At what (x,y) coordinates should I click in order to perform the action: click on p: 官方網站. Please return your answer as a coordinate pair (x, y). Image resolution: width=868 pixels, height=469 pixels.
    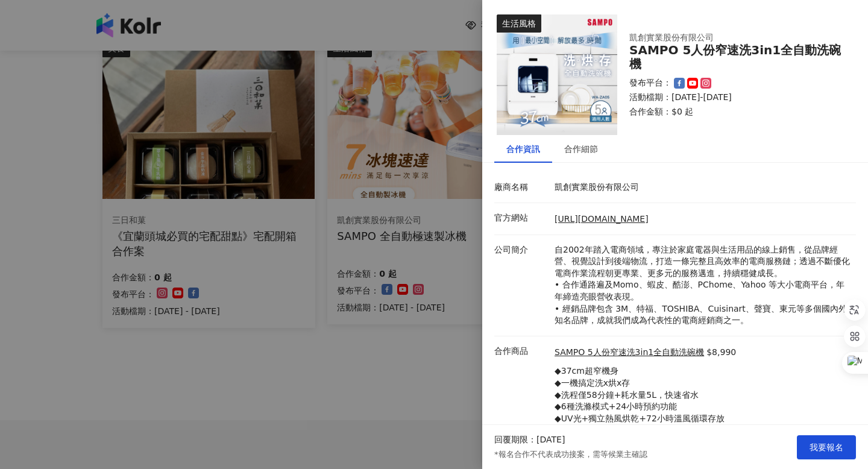
    Looking at the image, I should click on (521, 218).